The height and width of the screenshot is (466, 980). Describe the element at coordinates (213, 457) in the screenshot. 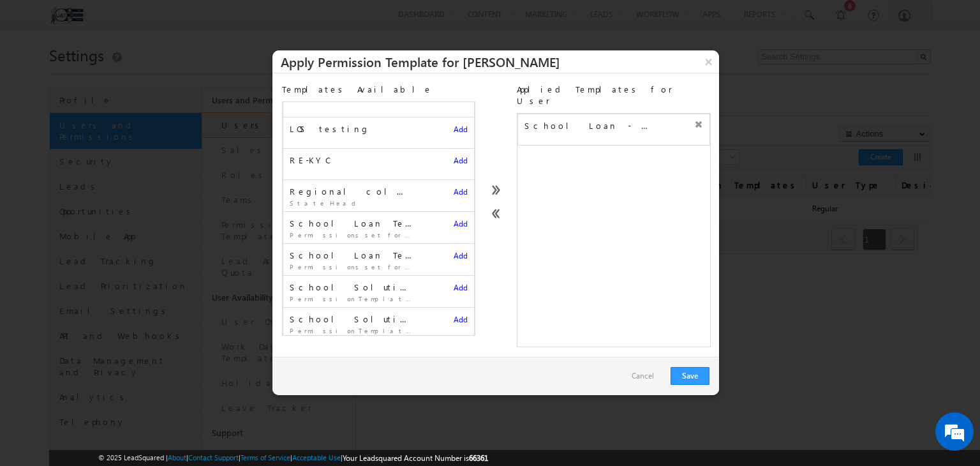

I see `a: Contact Support` at that location.